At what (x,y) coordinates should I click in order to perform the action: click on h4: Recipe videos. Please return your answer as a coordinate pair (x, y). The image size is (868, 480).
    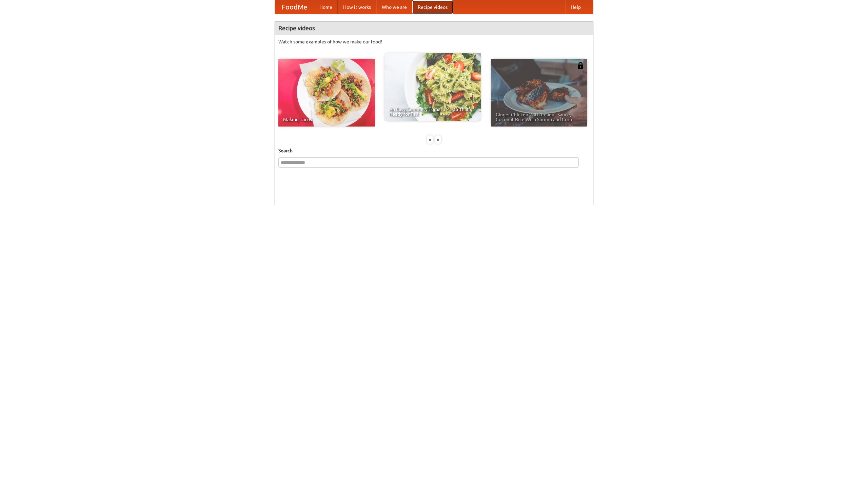
    Looking at the image, I should click on (434, 28).